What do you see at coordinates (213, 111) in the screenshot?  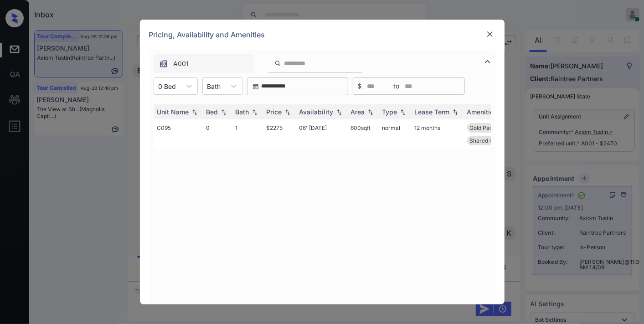 I see `div: Bed` at bounding box center [213, 111].